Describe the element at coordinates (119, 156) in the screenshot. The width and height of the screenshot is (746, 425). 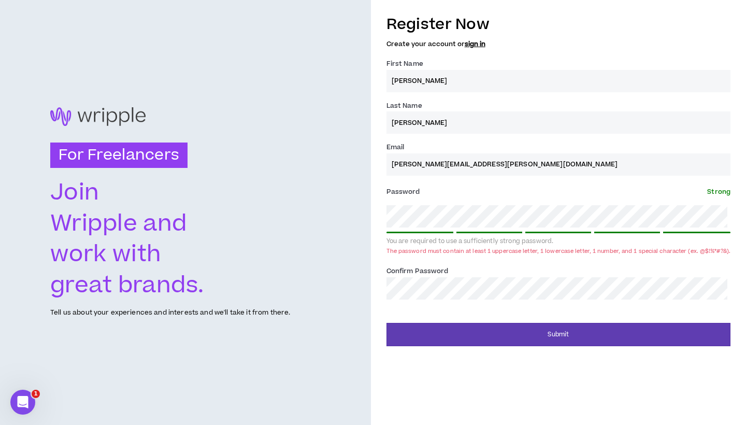
I see `h3: For Freelancers` at that location.